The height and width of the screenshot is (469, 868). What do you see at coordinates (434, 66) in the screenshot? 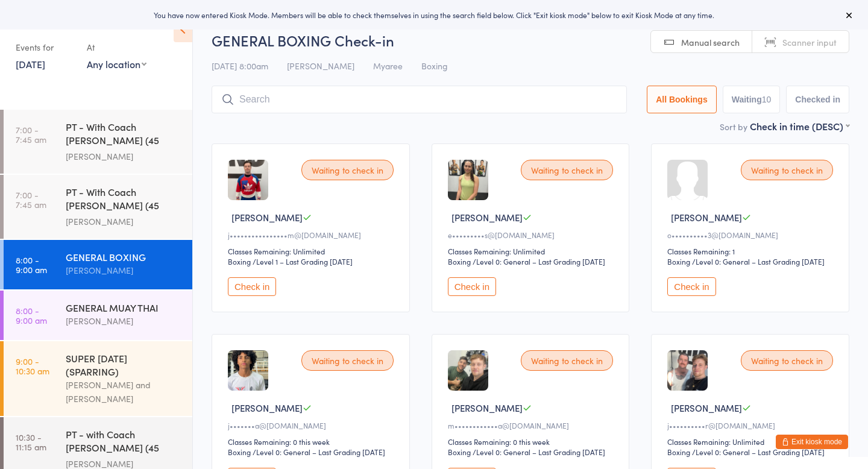
I see `span: Boxing` at bounding box center [434, 66].